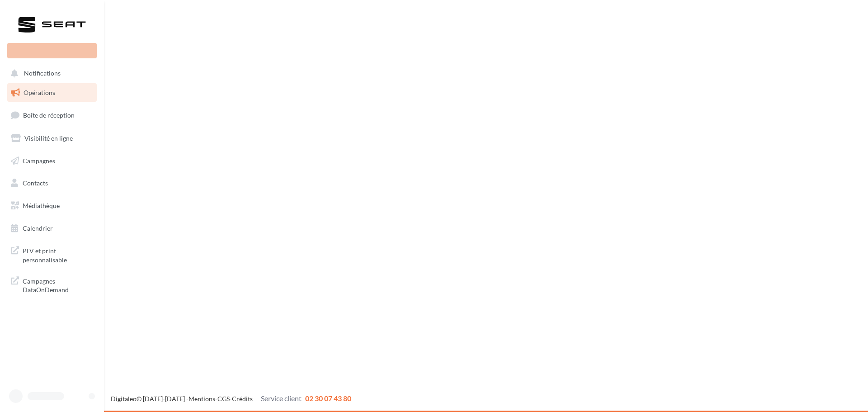 The image size is (868, 412). Describe the element at coordinates (52, 161) in the screenshot. I see `a: Campagnes` at that location.